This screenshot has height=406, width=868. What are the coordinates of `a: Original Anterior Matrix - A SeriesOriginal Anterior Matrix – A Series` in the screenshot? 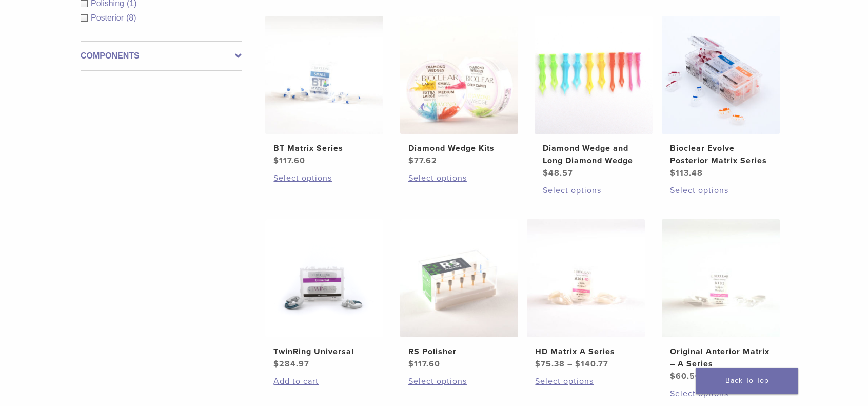 It's located at (721, 300).